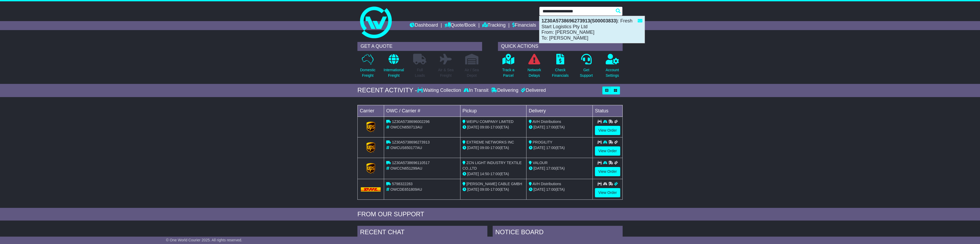 The height and width of the screenshot is (244, 980). What do you see at coordinates (532, 90) in the screenshot?
I see `div: Delivered` at bounding box center [532, 90].